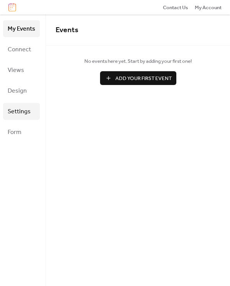 The width and height of the screenshot is (230, 286). I want to click on a: Add Your First Event, so click(138, 78).